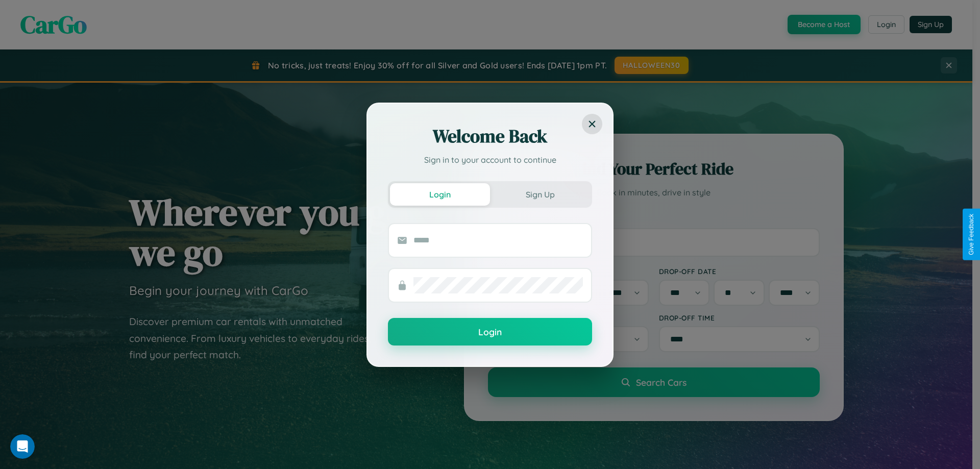 The width and height of the screenshot is (980, 469). I want to click on button: Sign Up, so click(540, 194).